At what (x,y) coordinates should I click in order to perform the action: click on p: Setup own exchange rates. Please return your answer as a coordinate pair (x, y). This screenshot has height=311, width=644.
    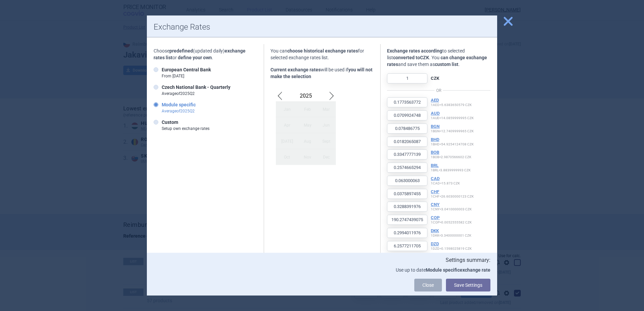
    Looking at the image, I should click on (186, 129).